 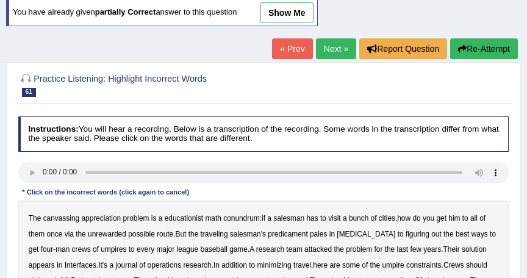 I want to click on b: Crews, so click(x=454, y=265).